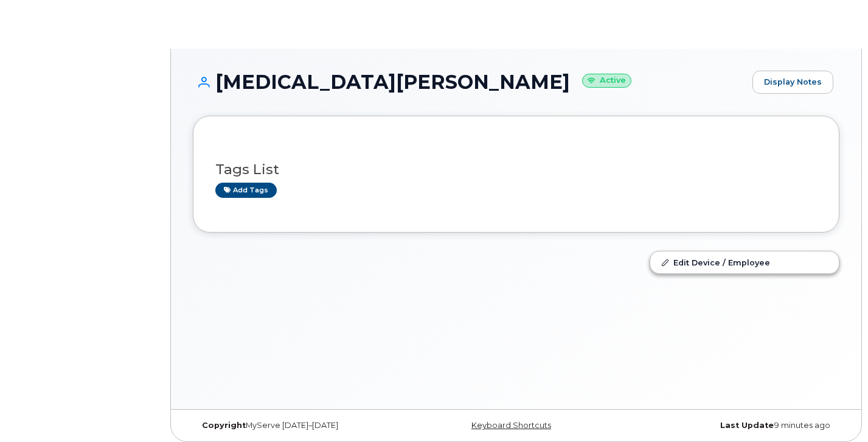 The height and width of the screenshot is (442, 868). I want to click on a: Keyboard Shortcuts, so click(512, 425).